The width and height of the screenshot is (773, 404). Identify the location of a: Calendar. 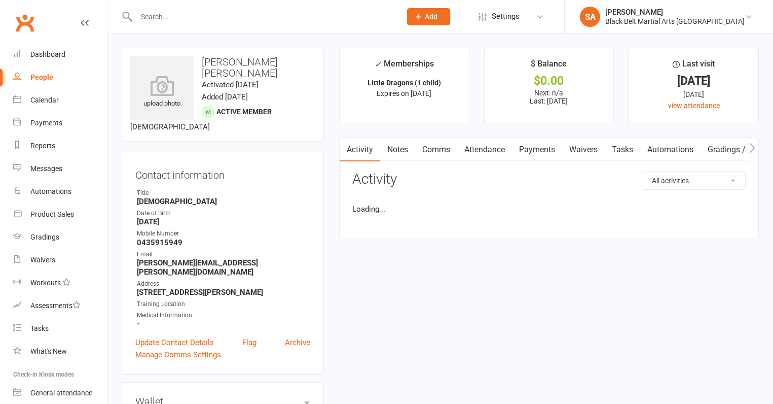
(60, 100).